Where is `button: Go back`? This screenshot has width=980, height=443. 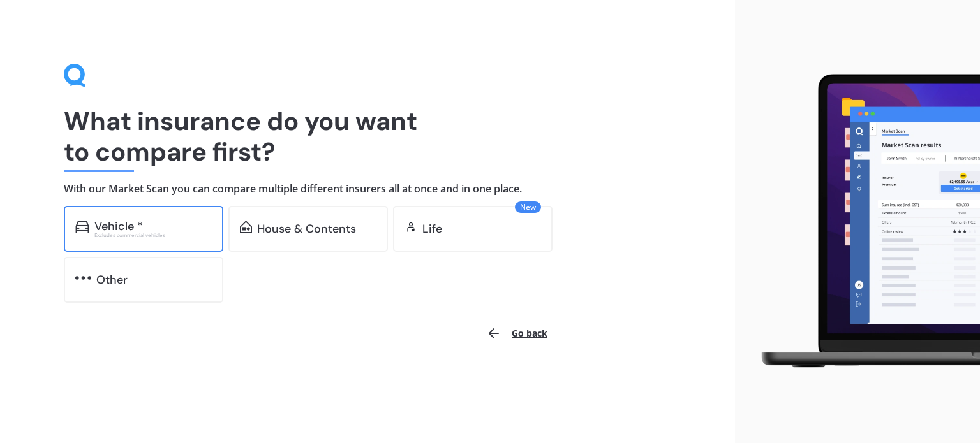
button: Go back is located at coordinates (517, 333).